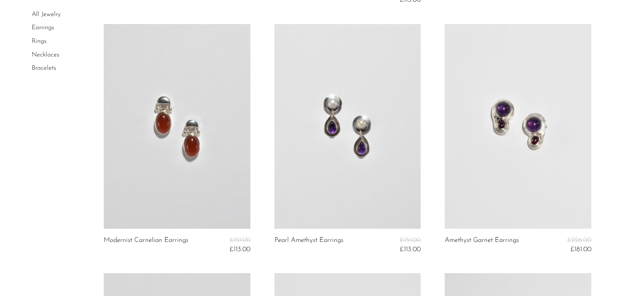  Describe the element at coordinates (482, 245) in the screenshot. I see `a: Amethyst Garnet Earrings` at that location.